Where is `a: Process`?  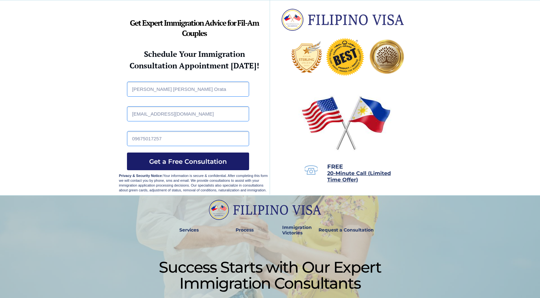 a: Process is located at coordinates (245, 231).